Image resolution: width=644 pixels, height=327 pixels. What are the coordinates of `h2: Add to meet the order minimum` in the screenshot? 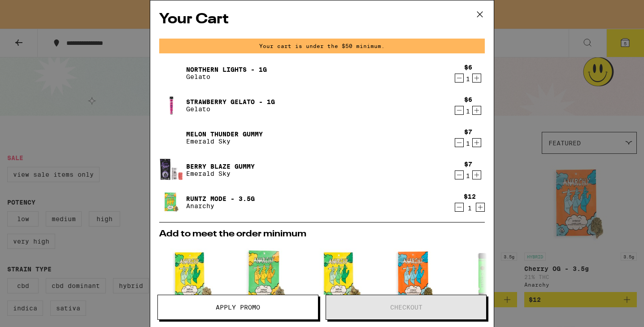 It's located at (322, 234).